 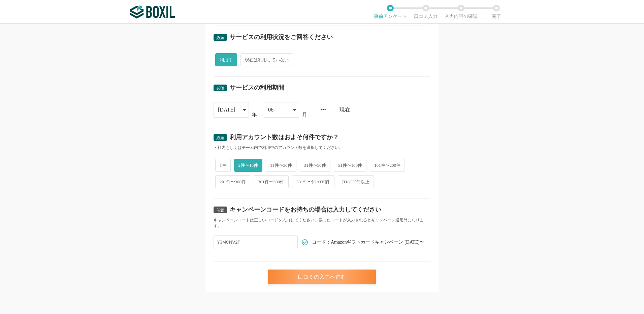 What do you see at coordinates (387, 165) in the screenshot?
I see `span: 101件〜200件` at bounding box center [387, 165].